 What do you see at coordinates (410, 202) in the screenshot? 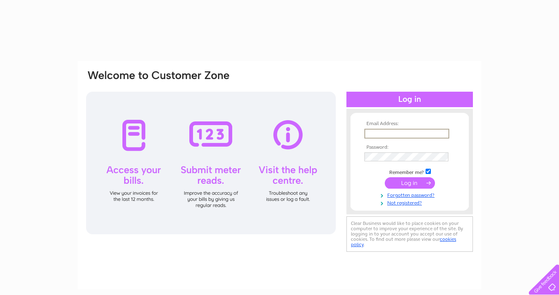
I see `a: Not registered?` at bounding box center [410, 202].